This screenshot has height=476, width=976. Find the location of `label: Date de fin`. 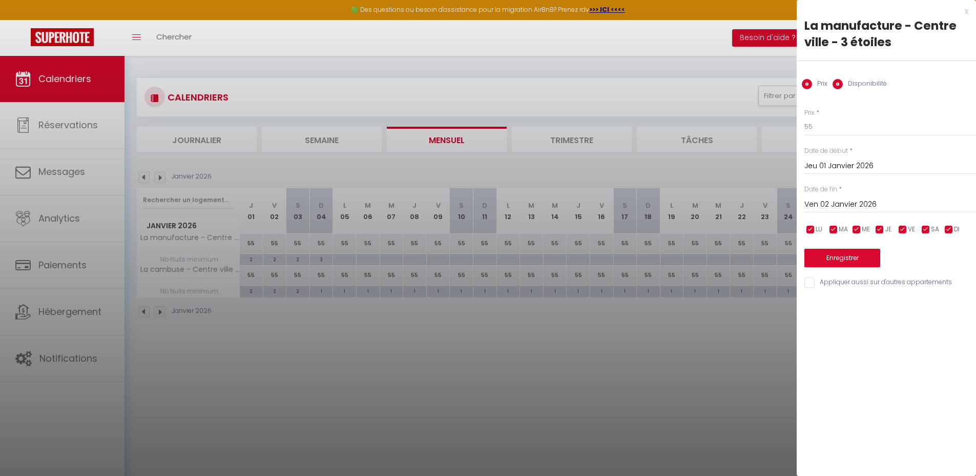

label: Date de fin is located at coordinates (821, 189).